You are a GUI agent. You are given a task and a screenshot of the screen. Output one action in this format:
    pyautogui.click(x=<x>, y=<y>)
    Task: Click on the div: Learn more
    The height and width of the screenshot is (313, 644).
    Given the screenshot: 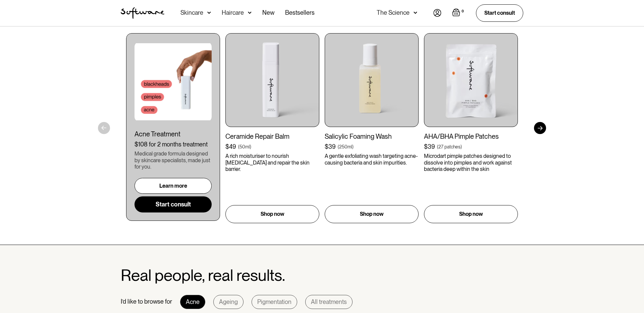 What is the action you would take?
    pyautogui.click(x=173, y=186)
    